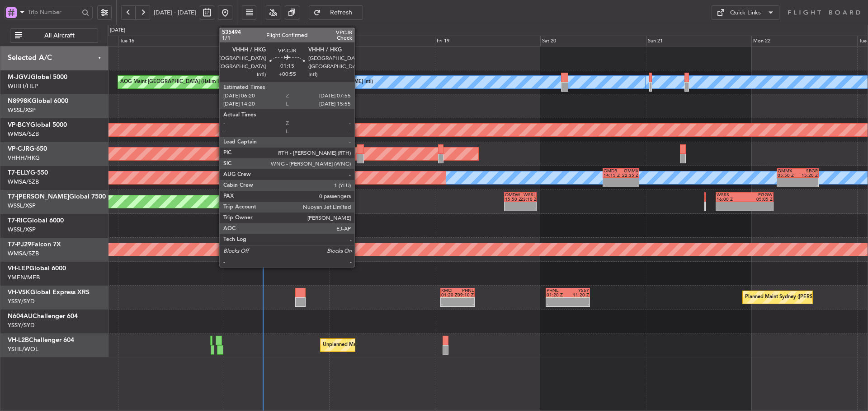 The width and height of the screenshot is (868, 411). I want to click on a: WIHH/HLP, so click(23, 86).